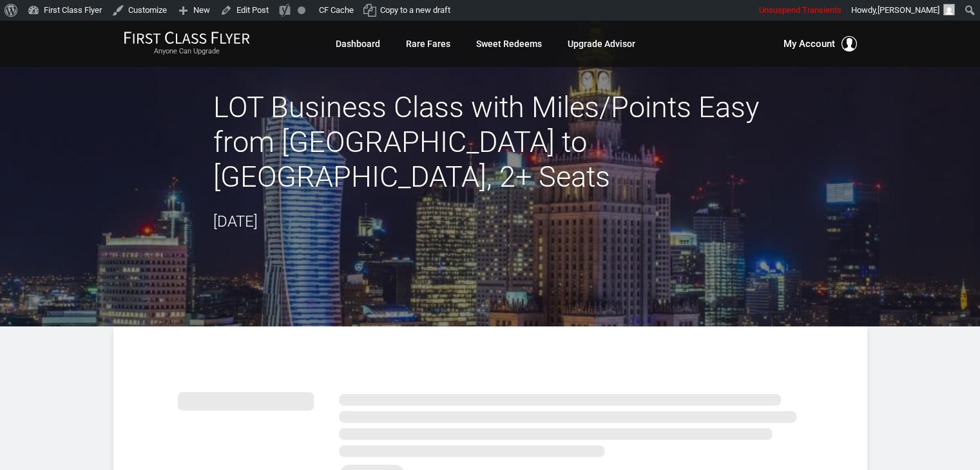 The height and width of the screenshot is (470, 980). What do you see at coordinates (186, 44) in the screenshot?
I see `a: First Class FlyerAnyone Can Upgrade` at bounding box center [186, 44].